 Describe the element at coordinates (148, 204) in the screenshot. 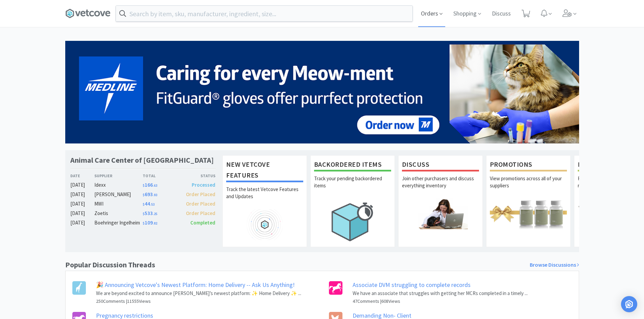

I see `span: 44` at that location.